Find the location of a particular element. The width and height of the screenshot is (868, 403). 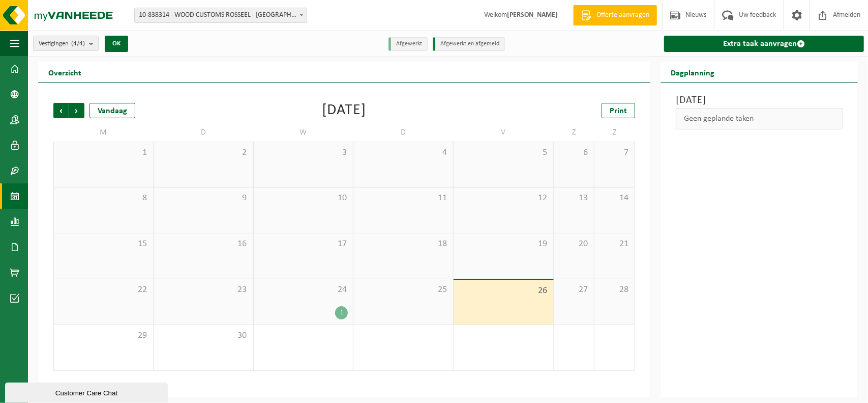

span: 9 is located at coordinates (203, 198).